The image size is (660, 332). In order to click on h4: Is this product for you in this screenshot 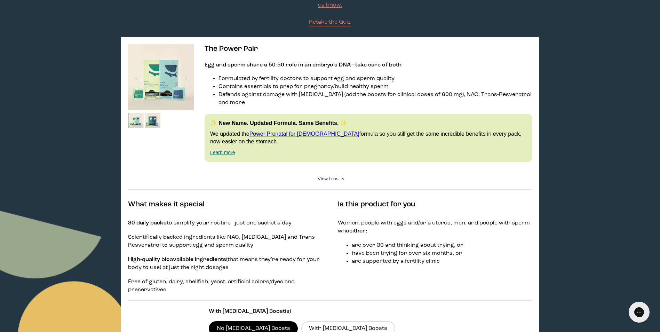, I will do `click(435, 205)`.